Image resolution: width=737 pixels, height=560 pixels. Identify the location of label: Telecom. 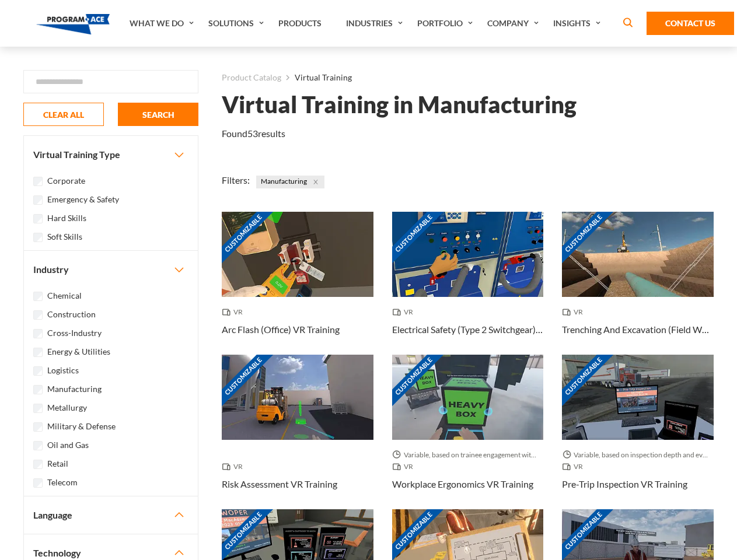
(63, 483).